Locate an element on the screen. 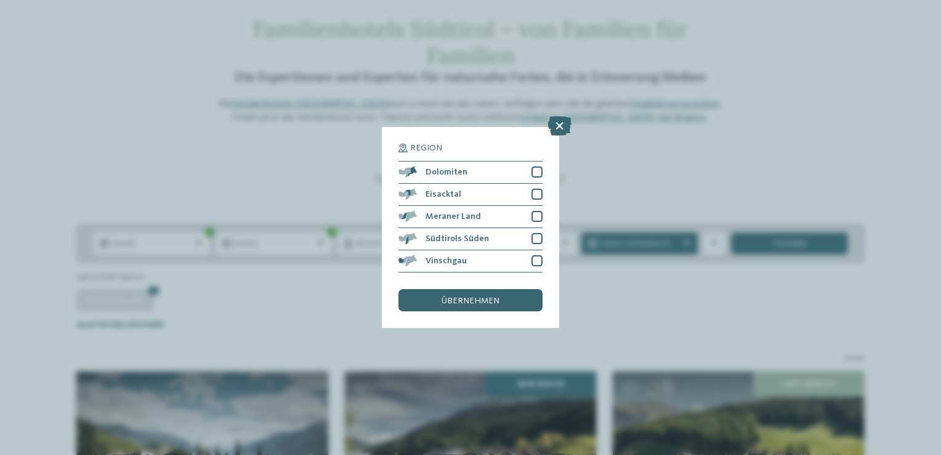 The height and width of the screenshot is (455, 941). span: Vinschgau is located at coordinates (446, 261).